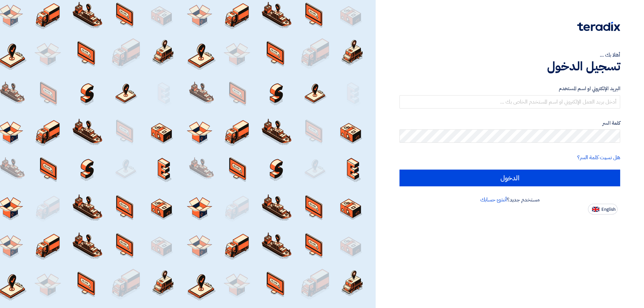 The width and height of the screenshot is (644, 308). Describe the element at coordinates (596, 209) in the screenshot. I see `img: en-US.png` at that location.